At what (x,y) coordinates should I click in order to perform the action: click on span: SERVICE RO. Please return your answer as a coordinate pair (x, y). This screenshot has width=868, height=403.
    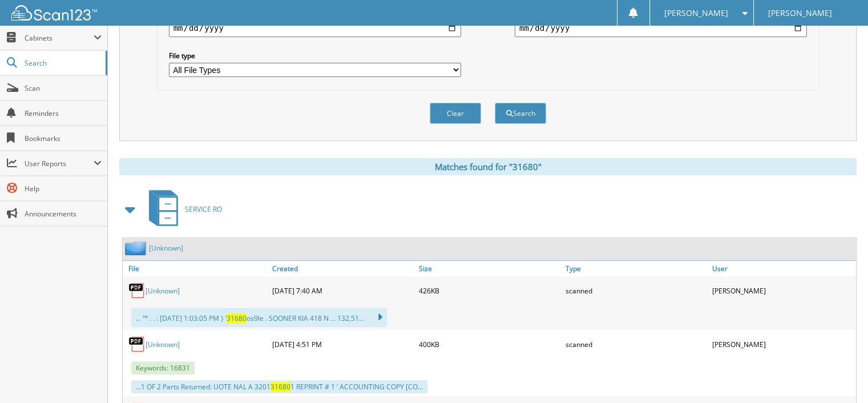
    Looking at the image, I should click on (203, 209).